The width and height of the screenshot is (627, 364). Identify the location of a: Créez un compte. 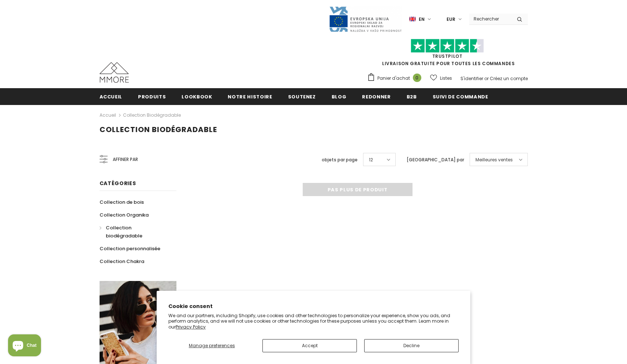
(509, 78).